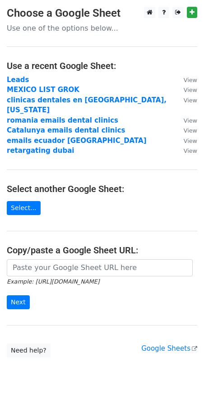 This screenshot has width=204, height=417. What do you see at coordinates (66, 130) in the screenshot?
I see `a: Catalunya emails dental clinics` at bounding box center [66, 130].